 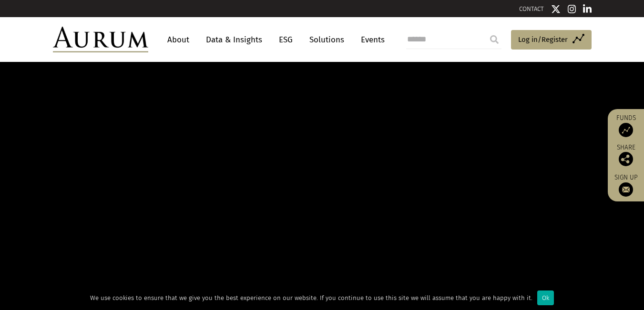 What do you see at coordinates (556, 9) in the screenshot?
I see `img: Twitter icon` at bounding box center [556, 9].